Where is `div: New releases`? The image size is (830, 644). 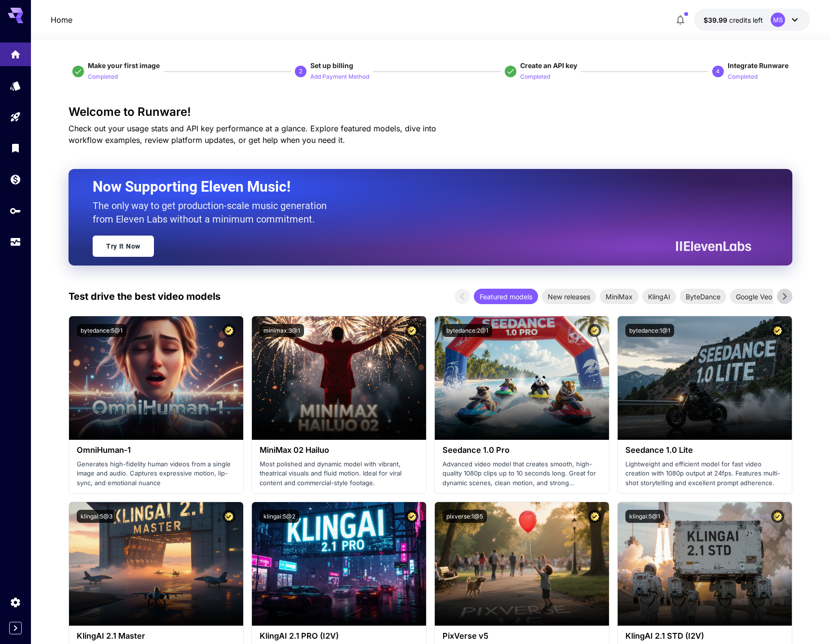 div: New releases is located at coordinates (569, 296).